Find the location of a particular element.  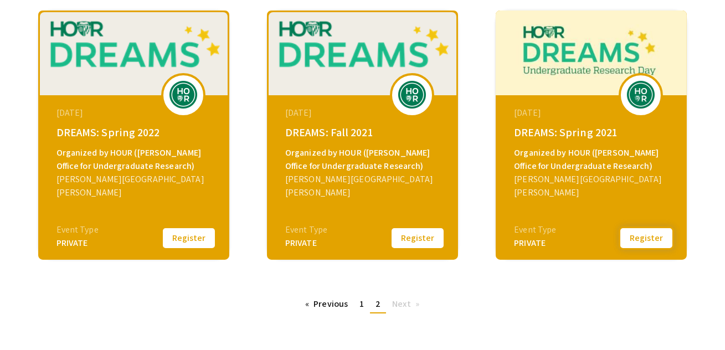

img: dreams-spring-2021_eventLogo_542da9_.png is located at coordinates (641, 95).